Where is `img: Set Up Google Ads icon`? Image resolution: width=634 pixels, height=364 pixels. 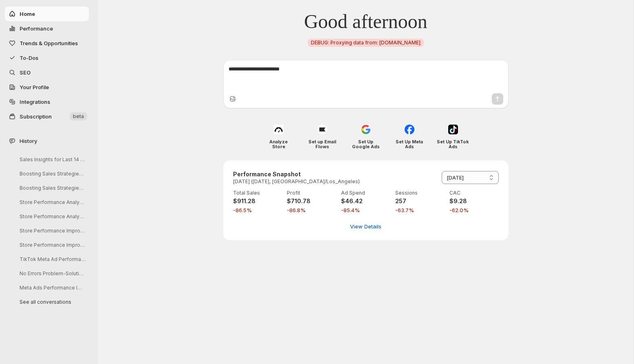 img: Set Up Google Ads icon is located at coordinates (366, 129).